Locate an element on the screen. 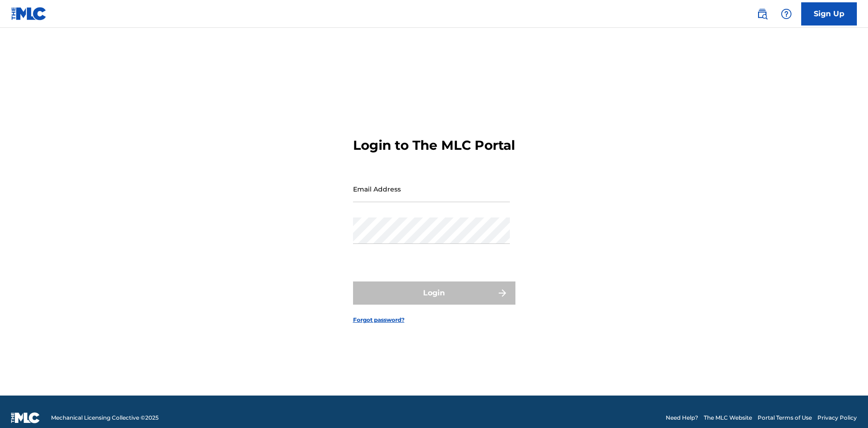 The width and height of the screenshot is (868, 428). a: The MLC Website is located at coordinates (728, 418).